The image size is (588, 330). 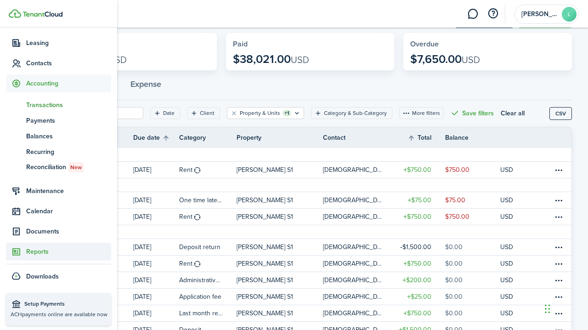 What do you see at coordinates (58, 314) in the screenshot?
I see `p: ACH` at bounding box center [58, 314].